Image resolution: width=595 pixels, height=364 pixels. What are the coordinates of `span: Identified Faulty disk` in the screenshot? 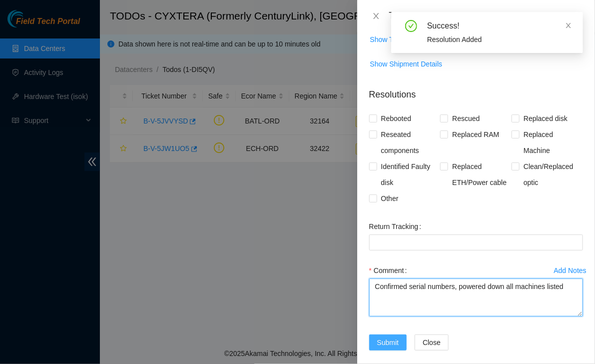 It's located at (408, 175).